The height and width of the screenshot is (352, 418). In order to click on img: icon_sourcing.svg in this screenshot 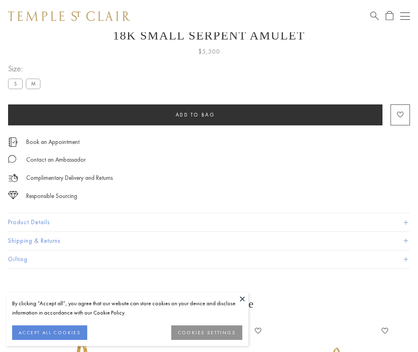, I will do `click(13, 195)`.